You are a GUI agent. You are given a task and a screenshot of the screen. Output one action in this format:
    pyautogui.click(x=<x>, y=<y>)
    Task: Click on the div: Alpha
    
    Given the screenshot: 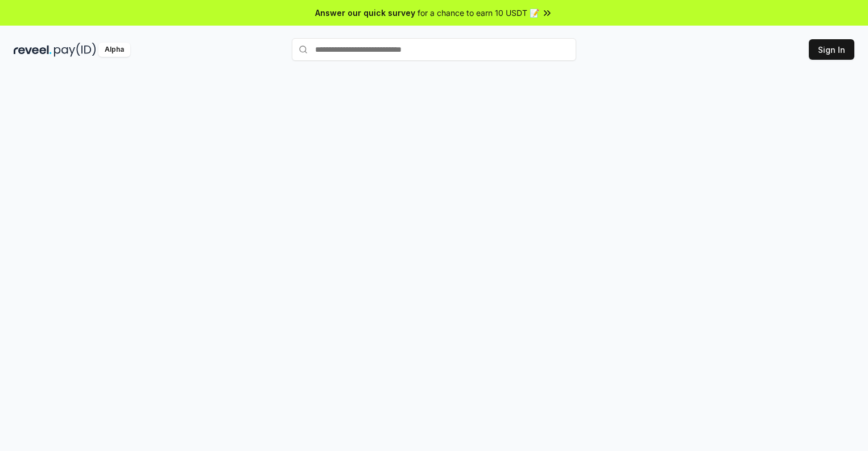 What is the action you would take?
    pyautogui.click(x=114, y=49)
    